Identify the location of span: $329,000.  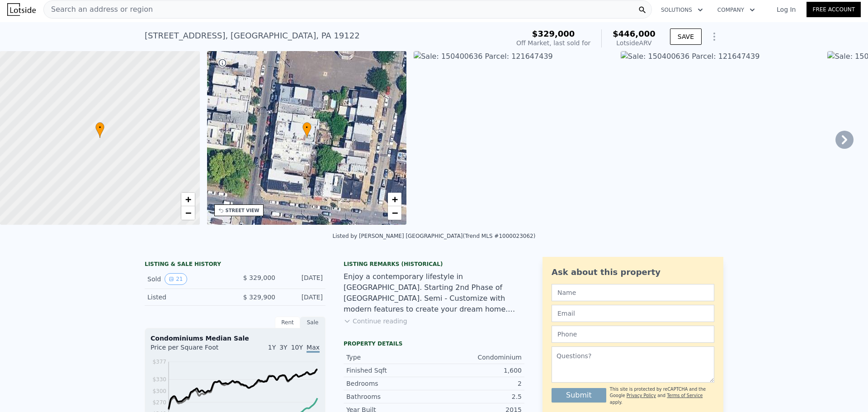
(553, 34).